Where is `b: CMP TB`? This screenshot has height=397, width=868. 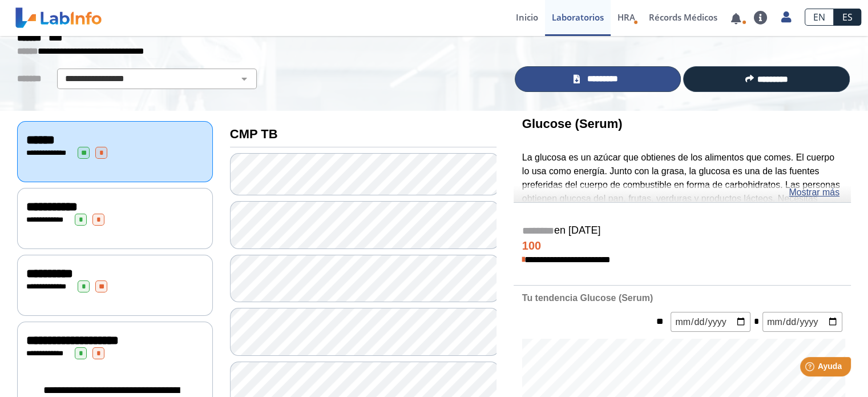 b: CMP TB is located at coordinates (254, 134).